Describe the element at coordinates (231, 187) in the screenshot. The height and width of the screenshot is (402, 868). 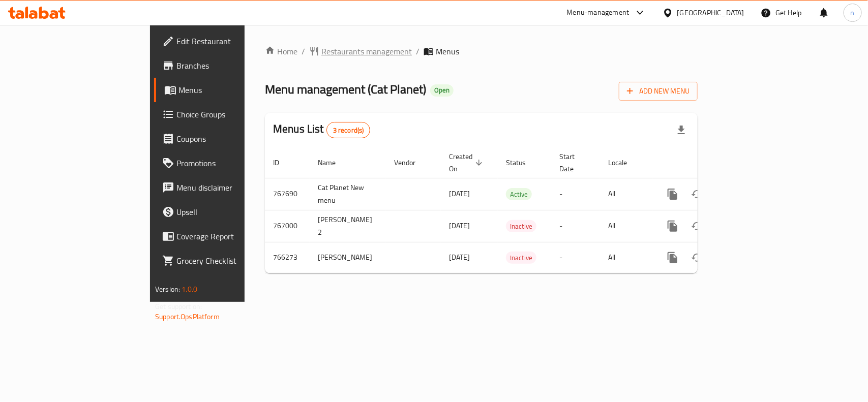
I see `span: Menu disclaimer` at that location.